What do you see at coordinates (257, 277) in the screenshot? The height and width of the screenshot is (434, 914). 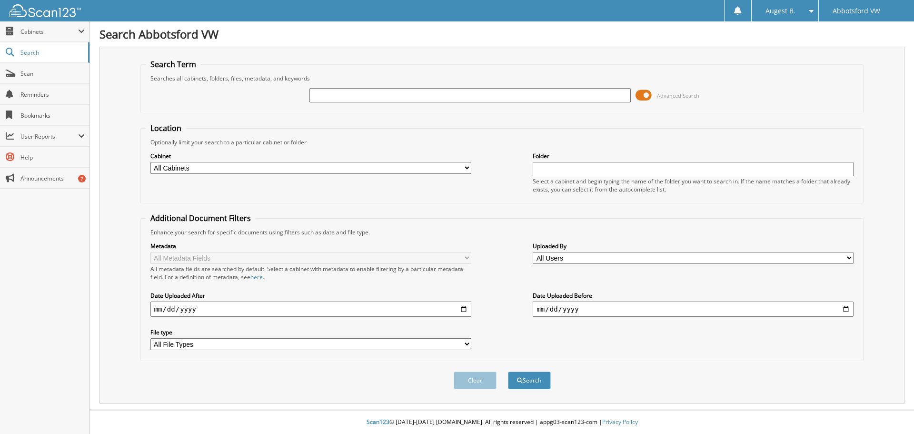 I see `a: here` at bounding box center [257, 277].